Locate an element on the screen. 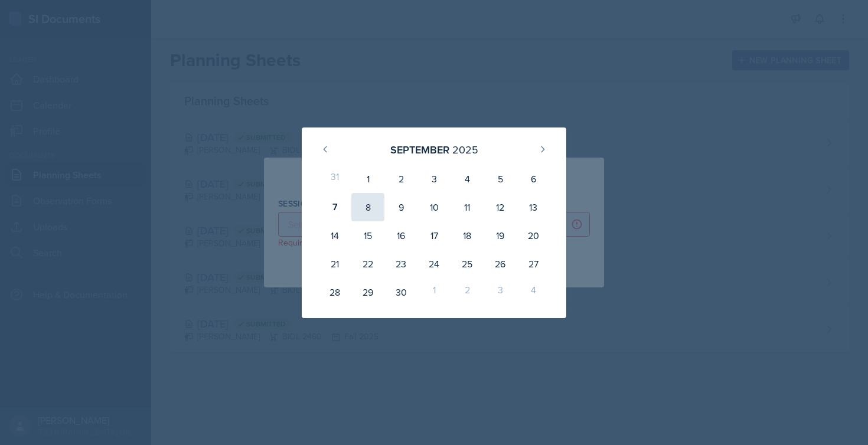 This screenshot has width=868, height=445. div: 20 is located at coordinates (533, 236).